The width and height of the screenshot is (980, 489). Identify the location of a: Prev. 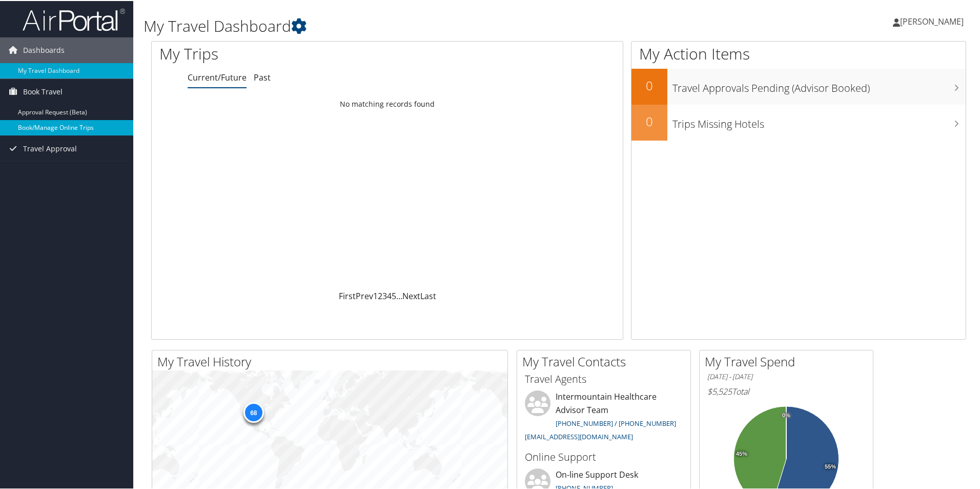
(364, 295).